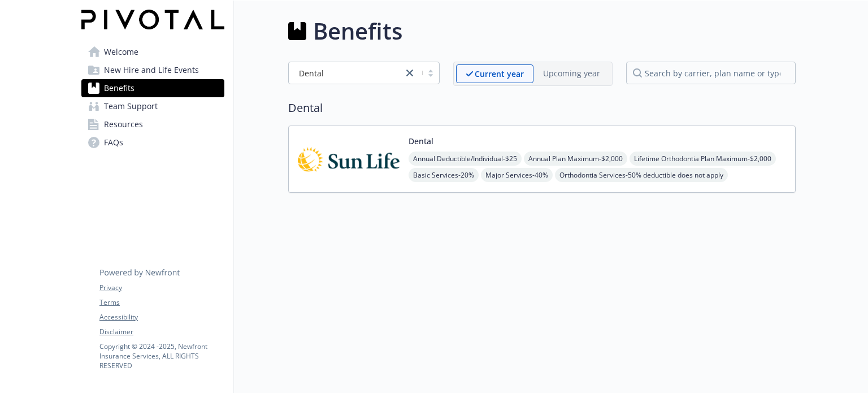 Image resolution: width=868 pixels, height=393 pixels. I want to click on button: Dental, so click(421, 141).